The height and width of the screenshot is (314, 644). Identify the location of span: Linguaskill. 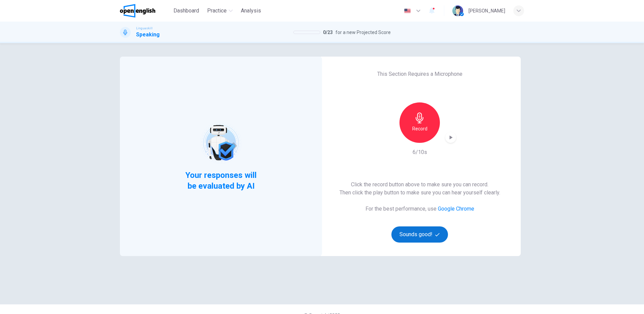
(144, 28).